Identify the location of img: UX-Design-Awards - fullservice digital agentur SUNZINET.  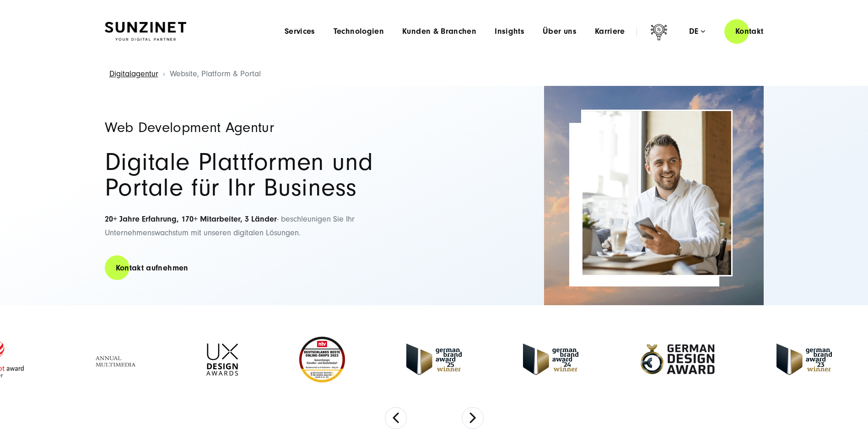
(222, 360).